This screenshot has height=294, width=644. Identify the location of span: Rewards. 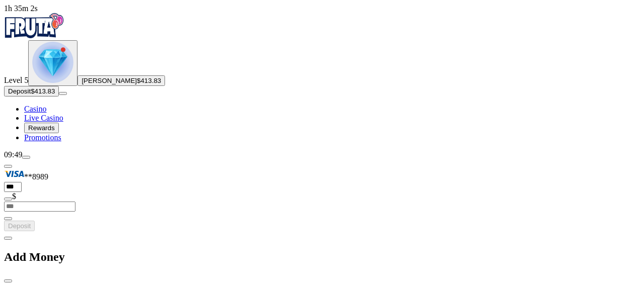
(41, 128).